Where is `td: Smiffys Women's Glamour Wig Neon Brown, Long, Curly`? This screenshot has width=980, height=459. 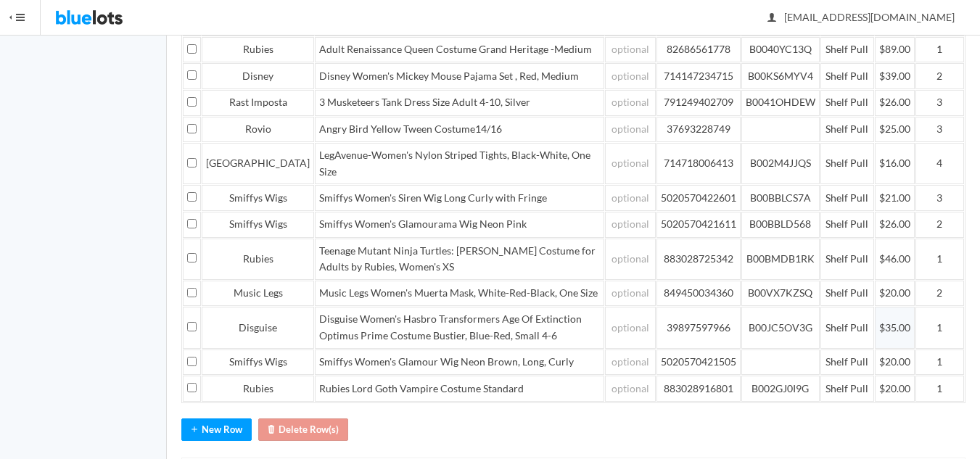 td: Smiffys Women's Glamour Wig Neon Brown, Long, Curly is located at coordinates (459, 363).